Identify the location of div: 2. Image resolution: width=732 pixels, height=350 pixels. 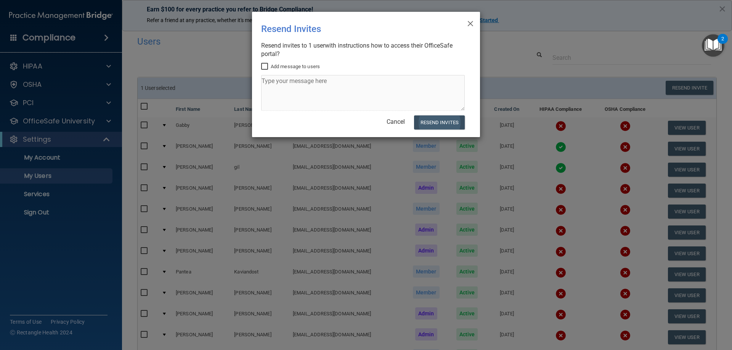
(722, 44).